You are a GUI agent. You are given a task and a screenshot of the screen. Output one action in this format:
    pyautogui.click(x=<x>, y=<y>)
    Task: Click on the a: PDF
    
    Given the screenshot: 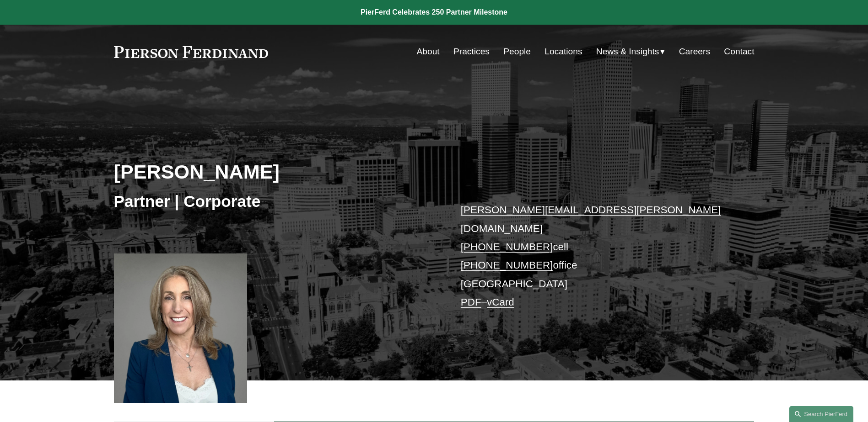 What is the action you would take?
    pyautogui.click(x=470, y=302)
    